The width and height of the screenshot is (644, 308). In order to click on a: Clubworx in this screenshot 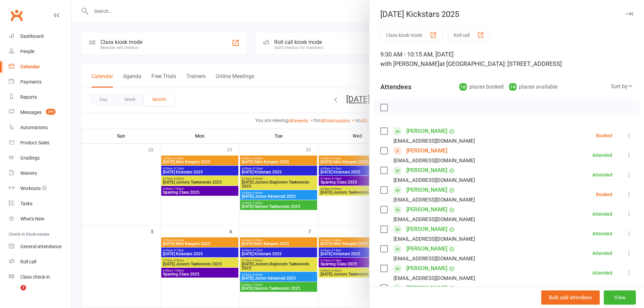, I will do `click(17, 15)`.